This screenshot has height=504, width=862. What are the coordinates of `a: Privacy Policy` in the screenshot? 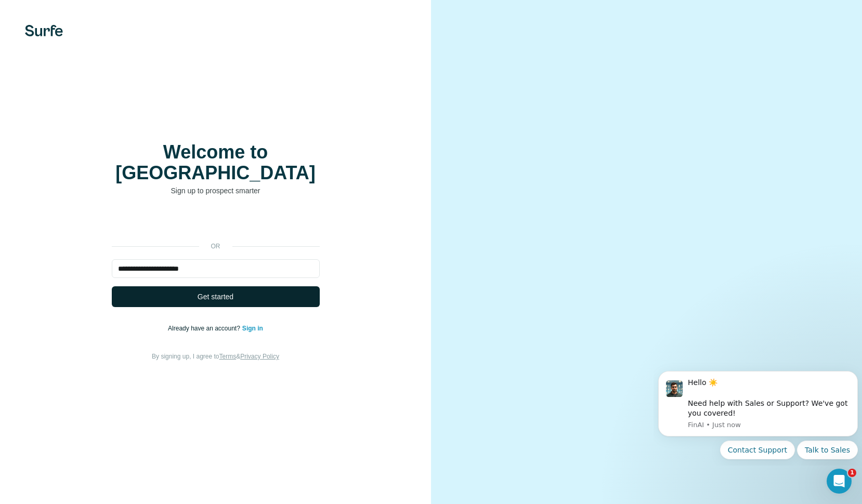 It's located at (260, 356).